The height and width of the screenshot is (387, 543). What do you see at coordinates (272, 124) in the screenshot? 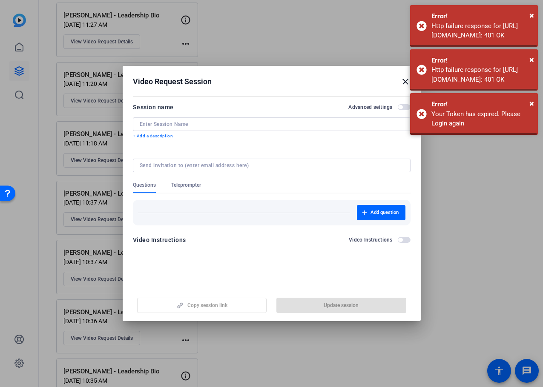
I see `input: Enter Session Name` at bounding box center [272, 124].